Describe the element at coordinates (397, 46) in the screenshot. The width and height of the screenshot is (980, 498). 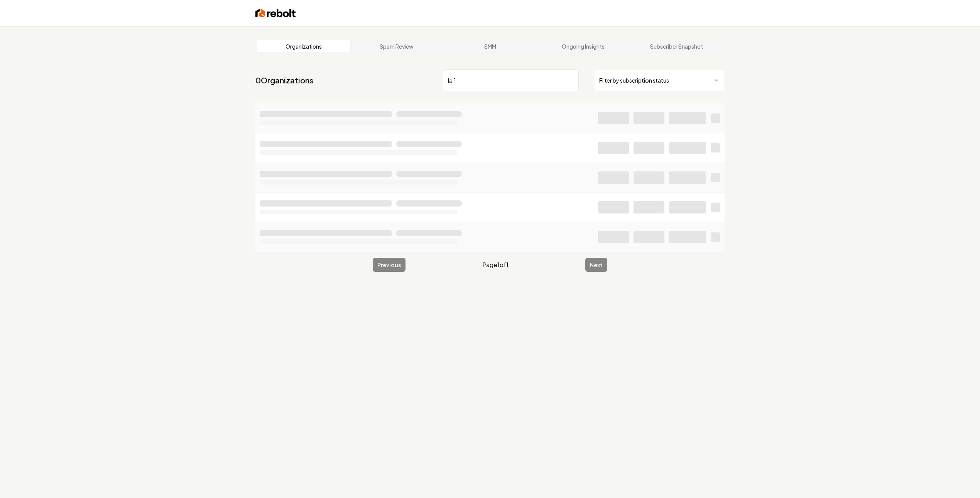
I see `a: Spam Review` at that location.